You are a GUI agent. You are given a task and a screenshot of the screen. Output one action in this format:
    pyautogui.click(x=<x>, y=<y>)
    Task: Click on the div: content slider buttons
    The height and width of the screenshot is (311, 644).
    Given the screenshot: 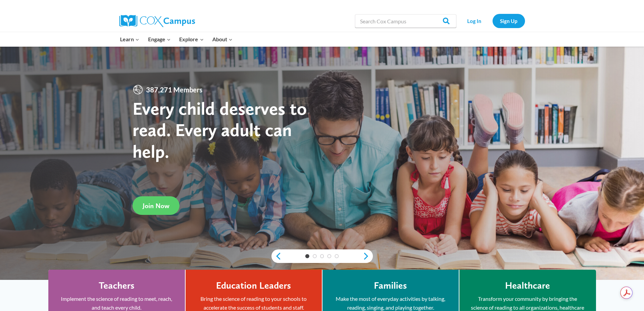 What is the action you would take?
    pyautogui.click(x=322, y=256)
    